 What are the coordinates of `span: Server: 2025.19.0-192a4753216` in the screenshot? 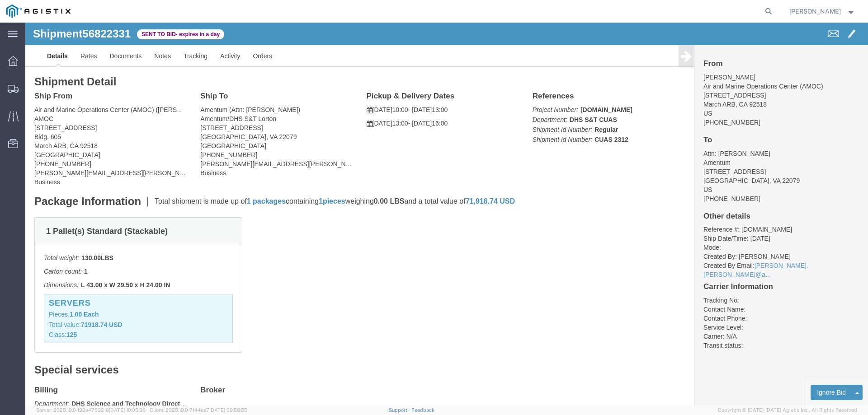 It's located at (91, 410).